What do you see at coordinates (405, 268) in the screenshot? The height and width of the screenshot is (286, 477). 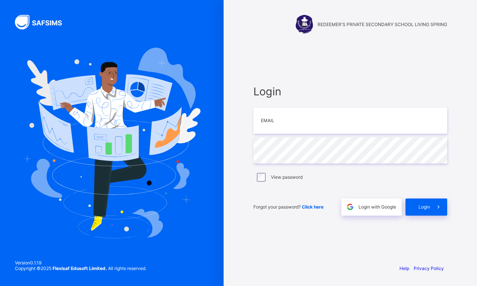 I see `a: Help` at bounding box center [405, 268].